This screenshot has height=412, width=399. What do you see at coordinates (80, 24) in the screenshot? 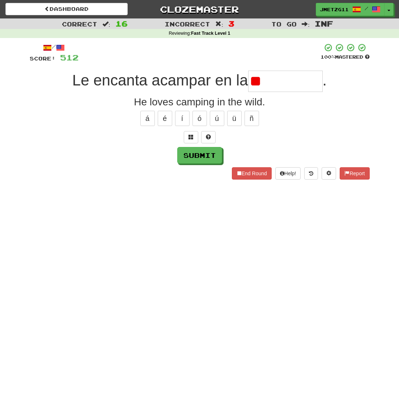
I see `span: Correct` at bounding box center [80, 24].